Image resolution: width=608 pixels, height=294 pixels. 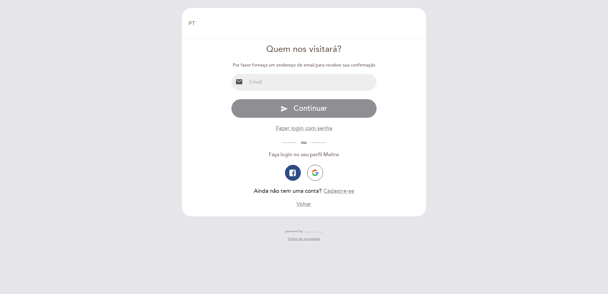 I want to click on img: icon-google.png, so click(x=315, y=173).